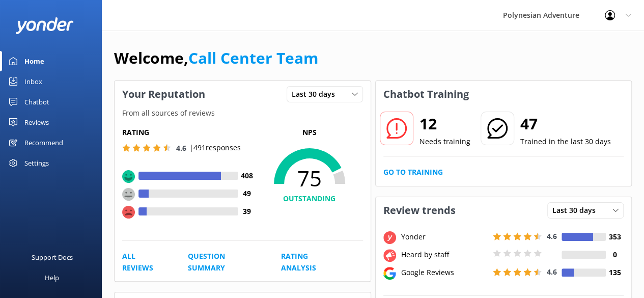  What do you see at coordinates (247, 194) in the screenshot?
I see `h4: 49` at bounding box center [247, 194].